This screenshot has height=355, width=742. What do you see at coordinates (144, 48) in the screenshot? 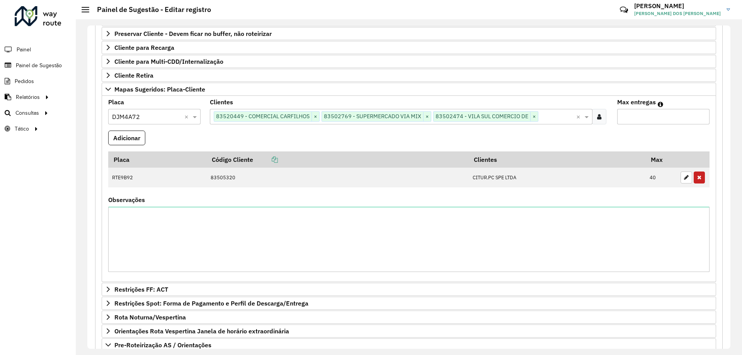
I see `span: Cliente para Recarga` at bounding box center [144, 48].